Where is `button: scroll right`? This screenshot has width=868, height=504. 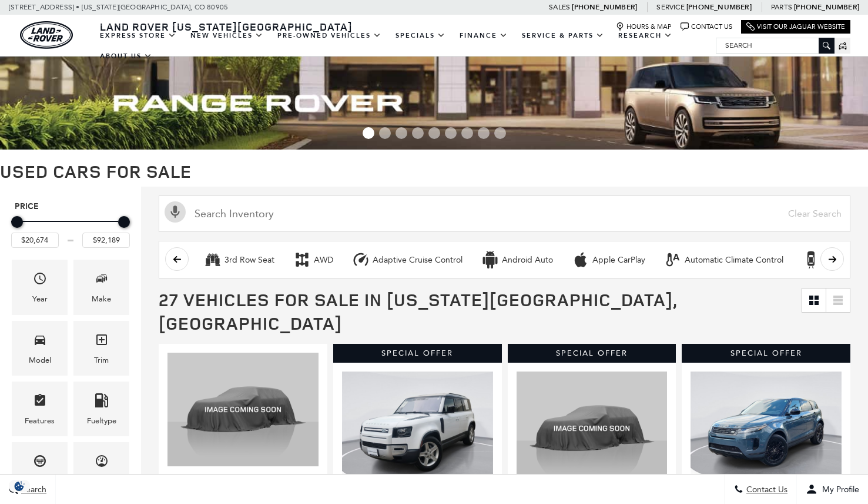 button: scroll right is located at coordinates (832, 258).